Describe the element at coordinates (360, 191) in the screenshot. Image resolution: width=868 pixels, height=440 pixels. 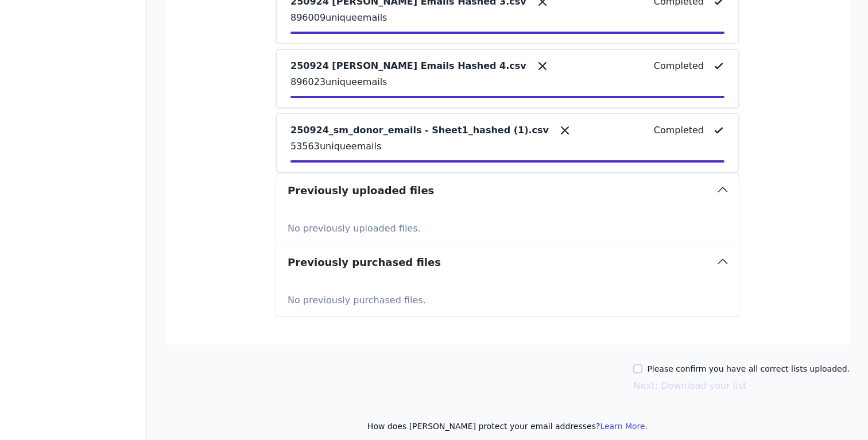
I see `h3: Previously uploaded files` at that location.